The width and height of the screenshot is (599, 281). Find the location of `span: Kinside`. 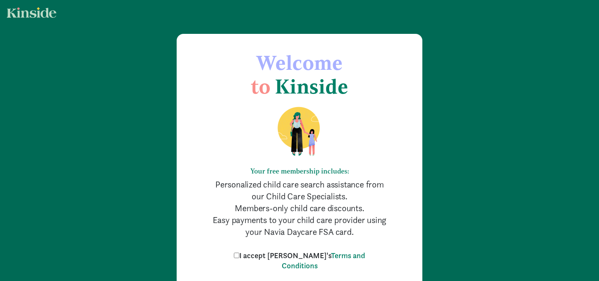

span: Kinside is located at coordinates (311, 86).